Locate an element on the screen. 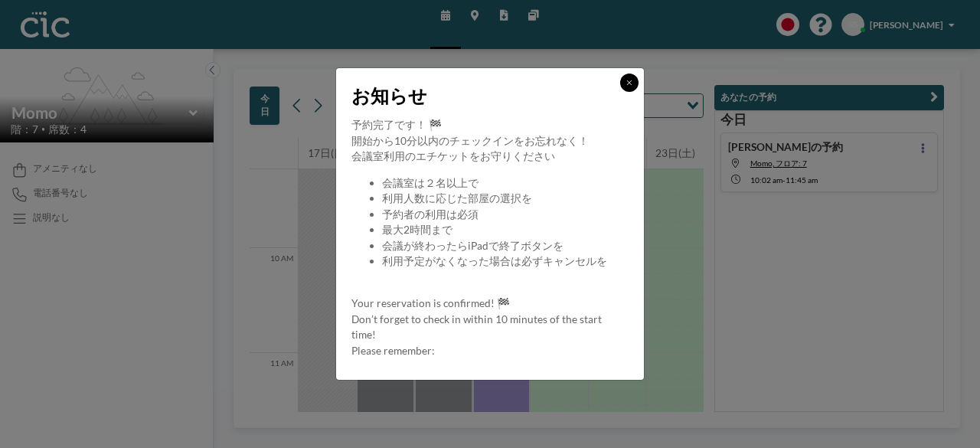  span: 利用予定がなくなった場合は必ずキャンセルを is located at coordinates (494, 261).